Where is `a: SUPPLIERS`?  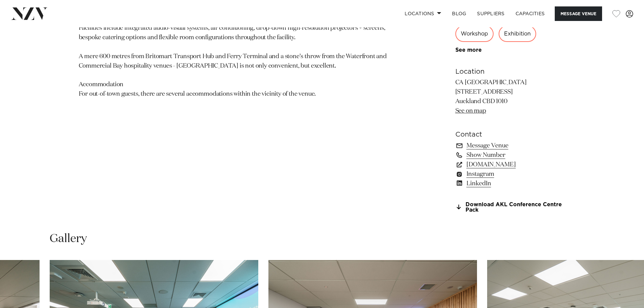
a: SUPPLIERS is located at coordinates (491, 13).